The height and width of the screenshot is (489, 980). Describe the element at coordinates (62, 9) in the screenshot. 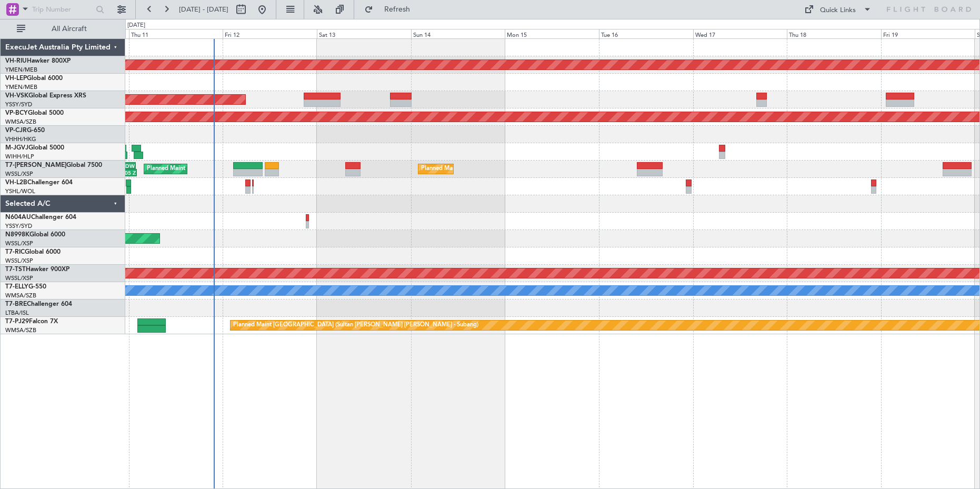

I see `input: Trip Number` at that location.